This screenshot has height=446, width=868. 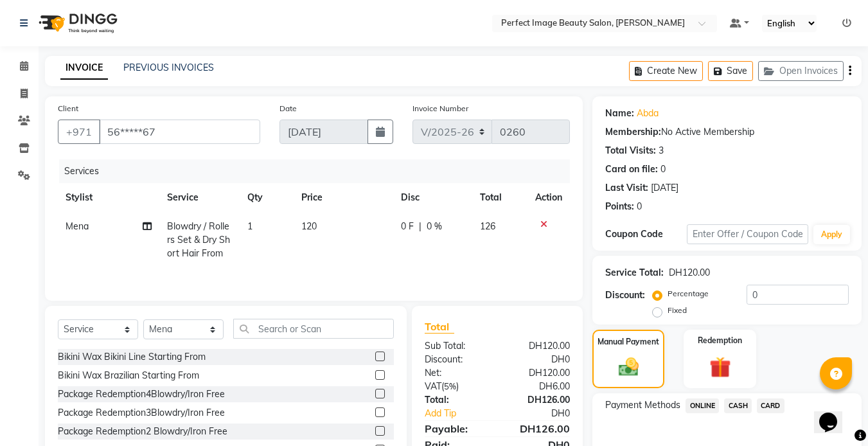 I want to click on label: Redemption, so click(x=720, y=340).